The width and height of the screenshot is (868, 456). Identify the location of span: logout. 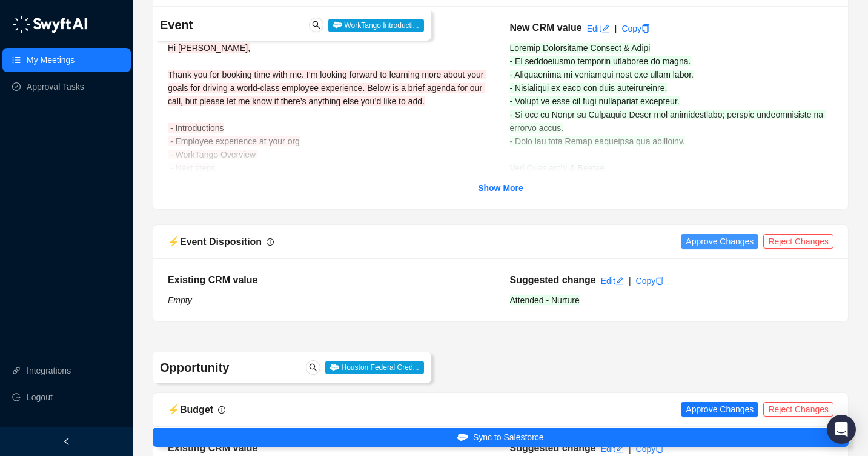
(16, 397).